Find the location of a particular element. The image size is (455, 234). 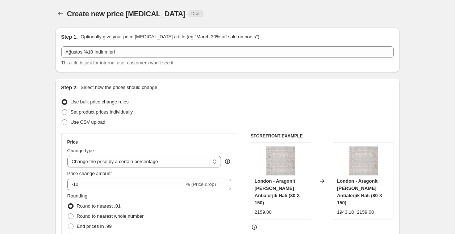

strike: 2159.00 is located at coordinates (365, 212).